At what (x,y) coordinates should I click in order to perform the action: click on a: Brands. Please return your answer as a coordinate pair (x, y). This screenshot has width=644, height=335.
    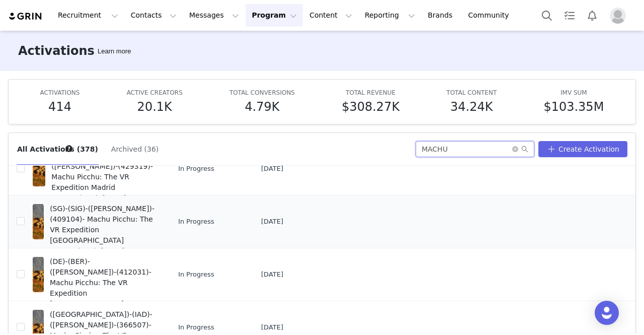
    Looking at the image, I should click on (441, 15).